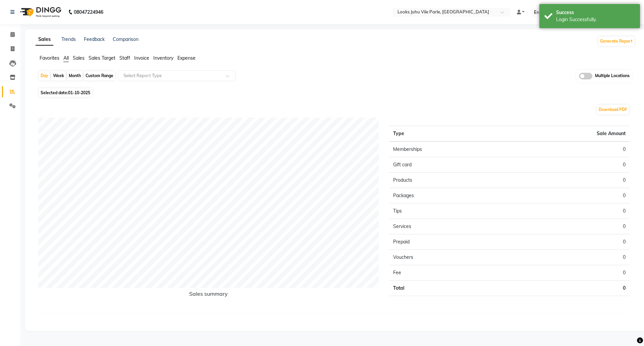 The height and width of the screenshot is (346, 644). Describe the element at coordinates (449, 288) in the screenshot. I see `td: Total` at that location.